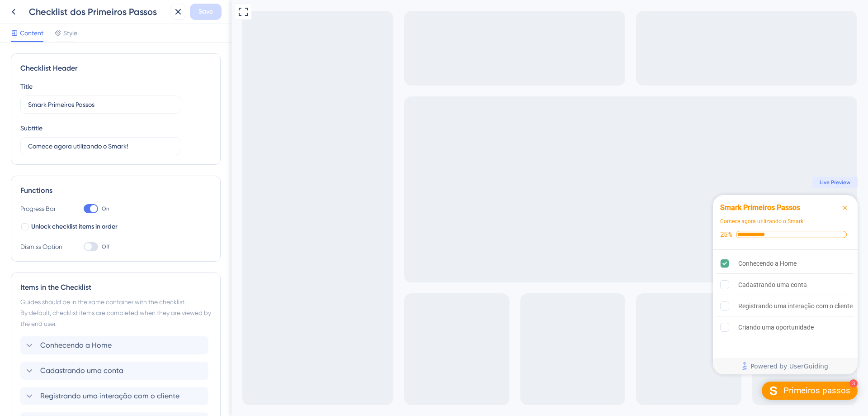 The width and height of the screenshot is (868, 416). What do you see at coordinates (554, 263) in the screenshot?
I see `div: Conhecendo a Home is complete.` at bounding box center [554, 263].